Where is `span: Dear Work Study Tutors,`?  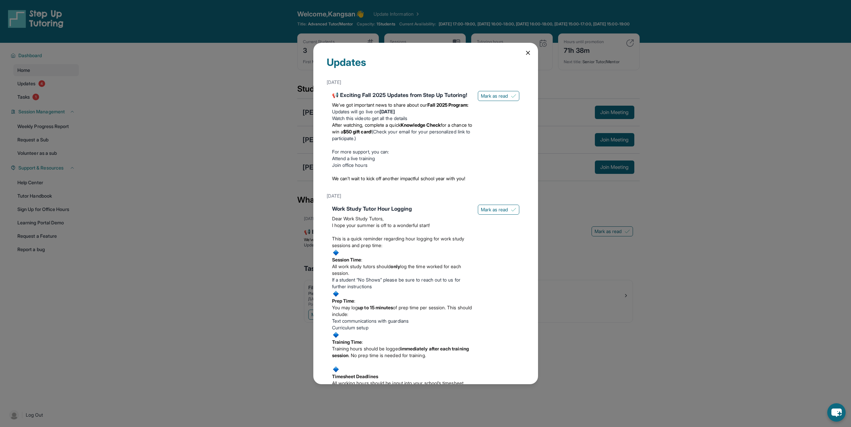
span: Dear Work Study Tutors, is located at coordinates (358, 218).